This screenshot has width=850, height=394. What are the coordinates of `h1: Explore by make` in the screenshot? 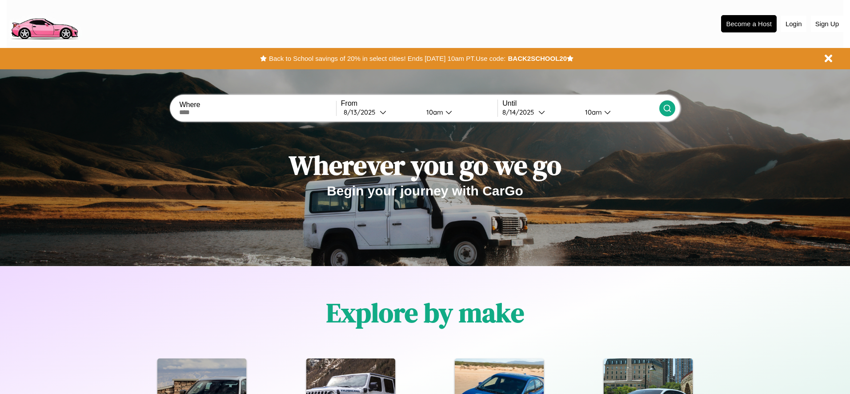 It's located at (425, 313).